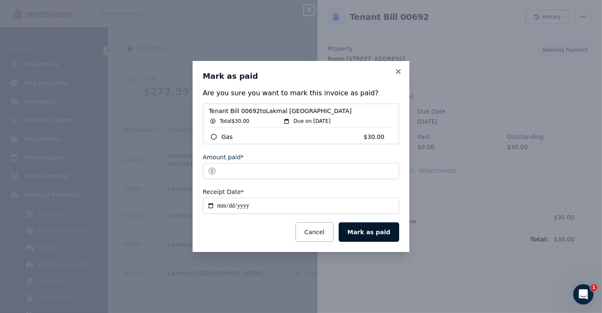 The width and height of the screenshot is (602, 313). What do you see at coordinates (369, 232) in the screenshot?
I see `button: Mark as paid` at bounding box center [369, 232].